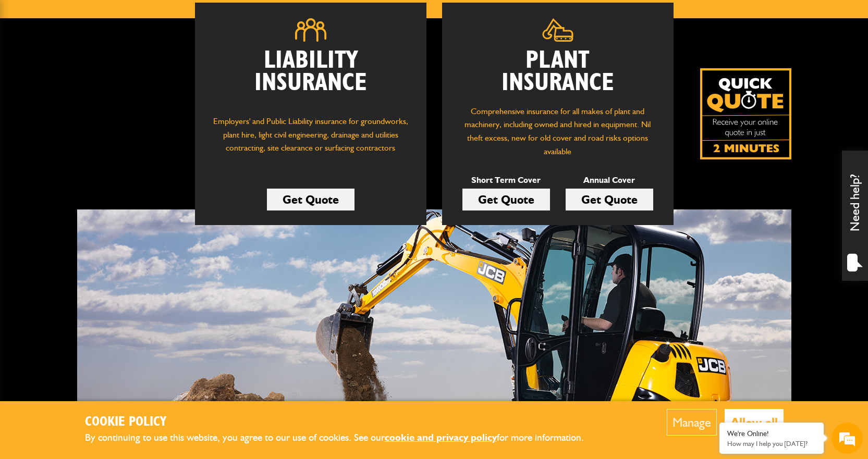  Describe the element at coordinates (31, 66) in the screenshot. I see `img: d_20077148190_company_1631870298795_20077148190` at that location.